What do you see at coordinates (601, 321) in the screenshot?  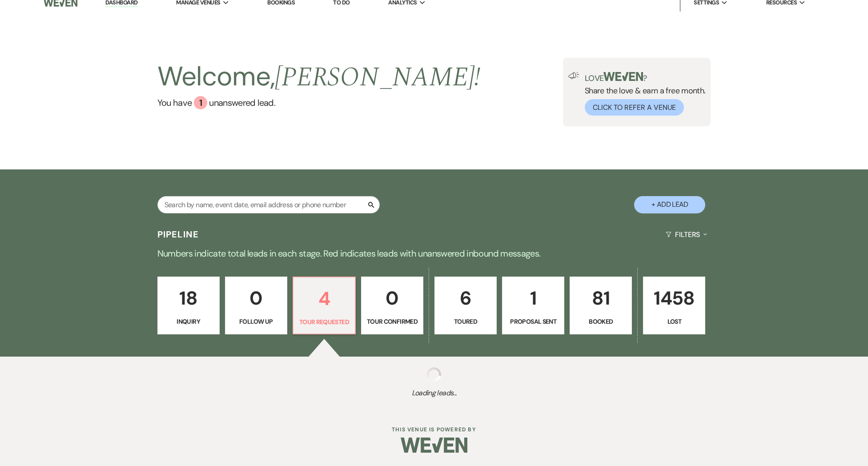 I see `p: Booked` at bounding box center [601, 321].